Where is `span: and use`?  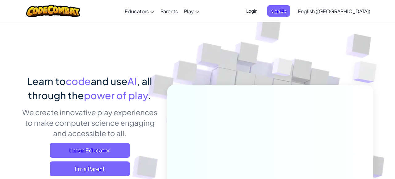
span: and use is located at coordinates (109, 81).